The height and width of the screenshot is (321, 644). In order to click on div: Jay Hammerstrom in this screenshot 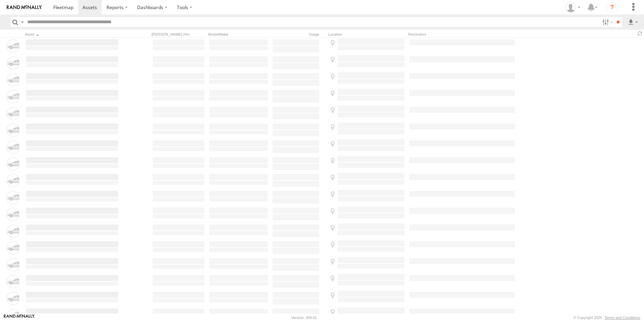, I will do `click(573, 7)`.